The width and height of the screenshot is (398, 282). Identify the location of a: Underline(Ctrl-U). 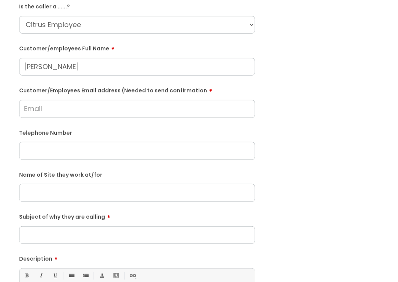
(55, 276).